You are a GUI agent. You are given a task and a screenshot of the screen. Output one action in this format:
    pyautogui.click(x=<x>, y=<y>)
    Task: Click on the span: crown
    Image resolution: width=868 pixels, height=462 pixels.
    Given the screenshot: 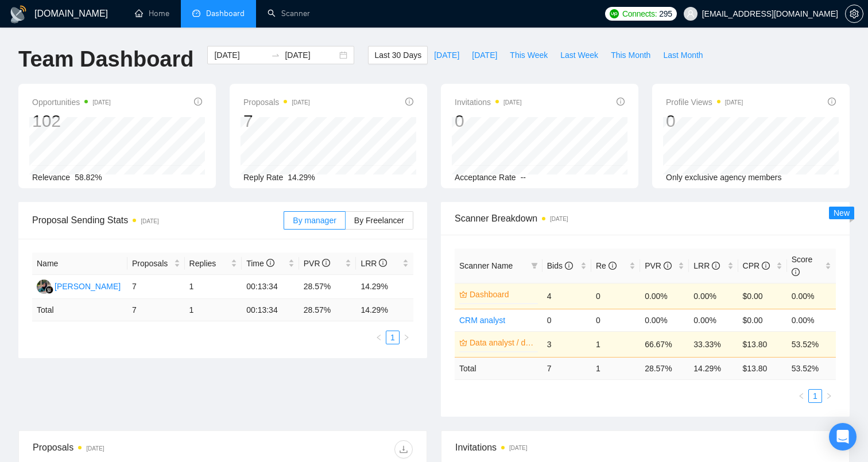 What is the action you would take?
    pyautogui.click(x=463, y=342)
    